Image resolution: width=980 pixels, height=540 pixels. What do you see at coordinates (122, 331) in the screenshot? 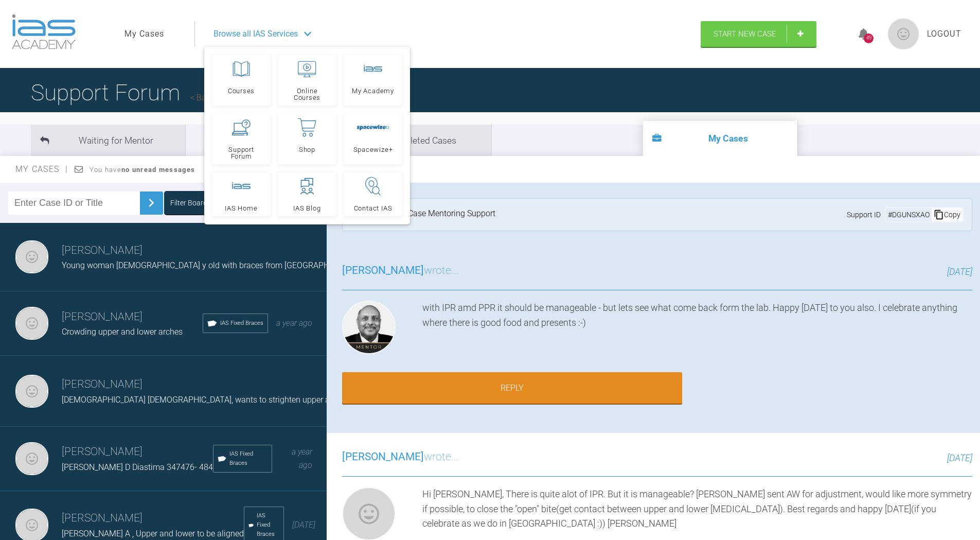
I see `span: Crowding upper and lower arches` at bounding box center [122, 331].